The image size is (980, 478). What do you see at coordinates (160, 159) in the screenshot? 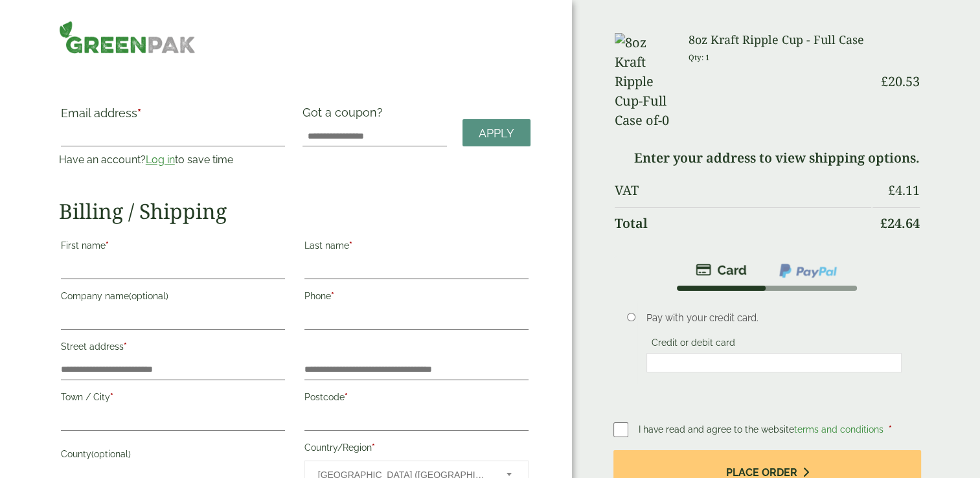
I see `a: Log in` at bounding box center [160, 159].